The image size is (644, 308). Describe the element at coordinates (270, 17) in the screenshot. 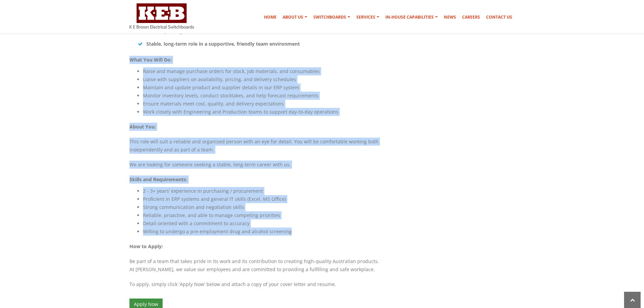

I see `a: Home` at that location.